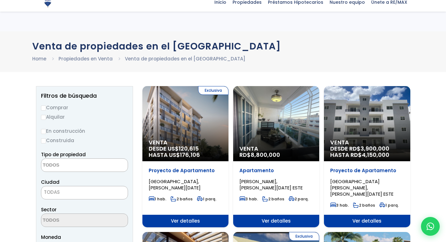 This screenshot has height=242, width=446. Describe the element at coordinates (260, 155) in the screenshot. I see `span: RD$` at that location.